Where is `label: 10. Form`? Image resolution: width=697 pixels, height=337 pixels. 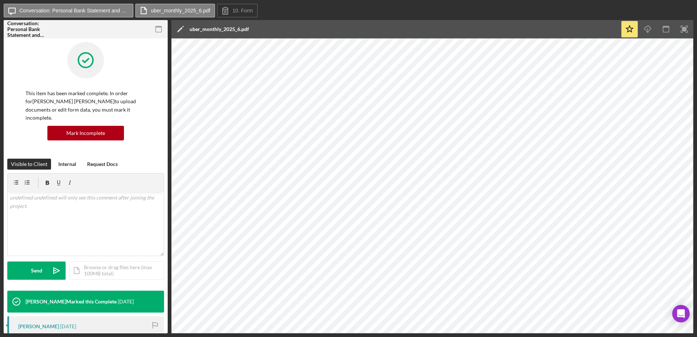
label: 10. Form is located at coordinates (243, 11).